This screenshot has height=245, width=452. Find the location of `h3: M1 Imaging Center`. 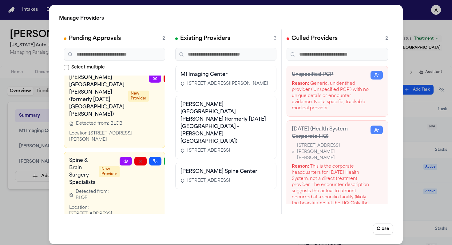

h3: M1 Imaging Center is located at coordinates (226, 75).